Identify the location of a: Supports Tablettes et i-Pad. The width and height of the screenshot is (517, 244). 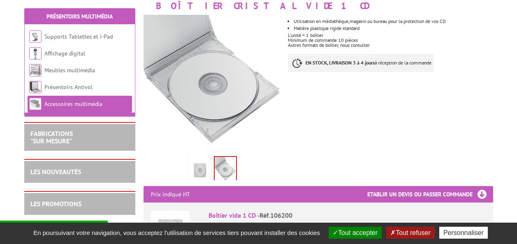
(79, 37).